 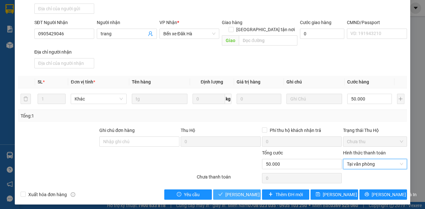 I want to click on span: Giá trị hàng, so click(x=249, y=82).